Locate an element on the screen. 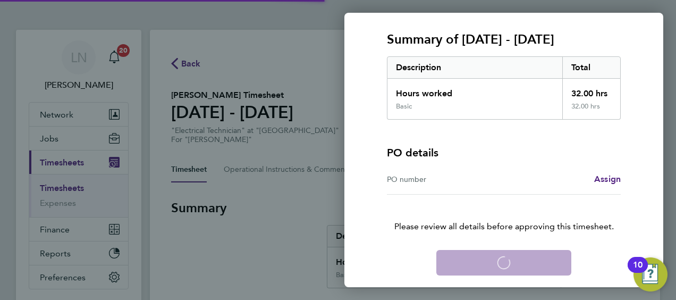 Image resolution: width=676 pixels, height=300 pixels. h4: PO details is located at coordinates (412, 152).